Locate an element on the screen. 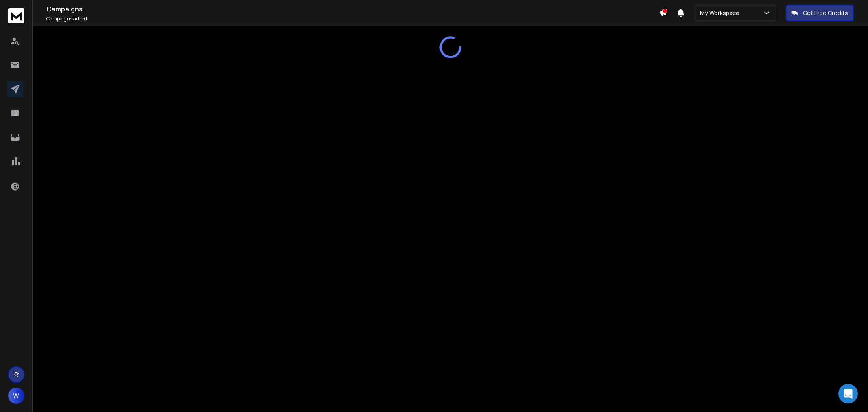  img: logo is located at coordinates (17, 16).